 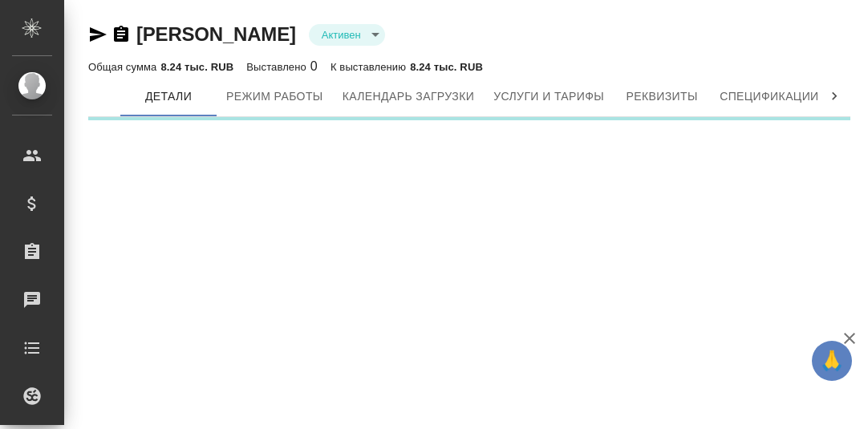 I want to click on span: Режим работы, so click(x=274, y=96).